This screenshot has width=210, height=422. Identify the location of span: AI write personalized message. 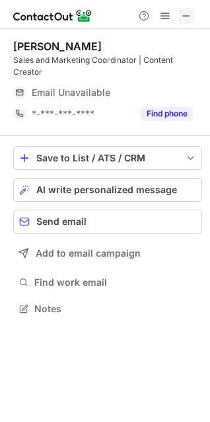
(107, 190).